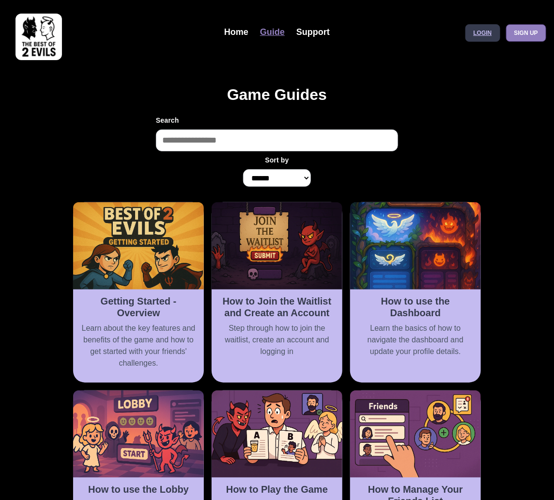 This screenshot has width=554, height=500. What do you see at coordinates (416, 434) in the screenshot?
I see `img: How to Manage Your Friends List` at bounding box center [416, 434].